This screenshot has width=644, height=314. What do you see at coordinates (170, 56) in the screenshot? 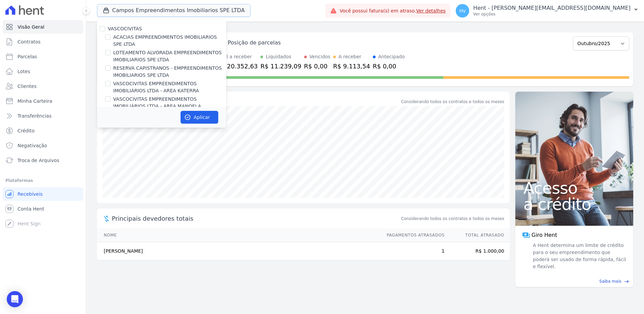
I see `label: LOTEAMENTO ALVORADA EMPREENDIMENTOS IMOBILIARIOS SPE LTDA` at bounding box center [170, 56].